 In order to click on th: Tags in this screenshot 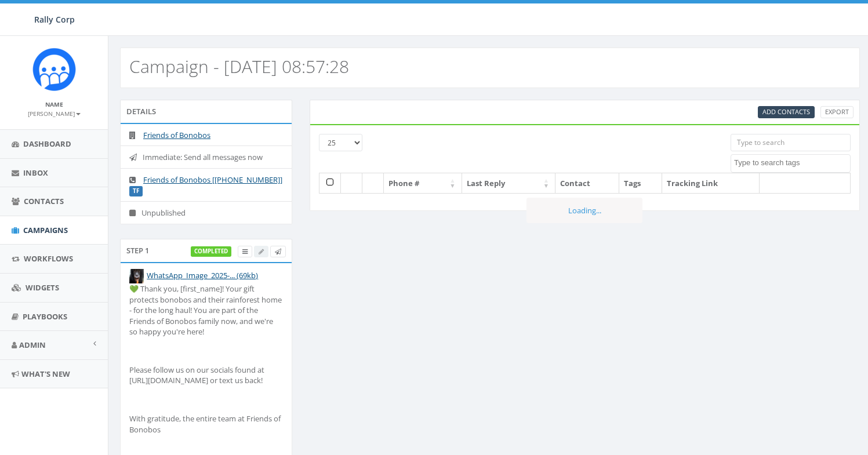, I will do `click(641, 183)`.